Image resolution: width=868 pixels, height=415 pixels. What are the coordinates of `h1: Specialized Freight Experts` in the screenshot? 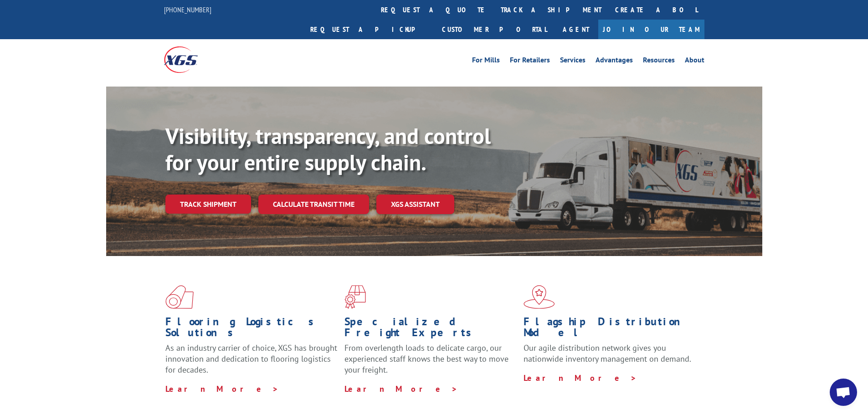 It's located at (431, 330).